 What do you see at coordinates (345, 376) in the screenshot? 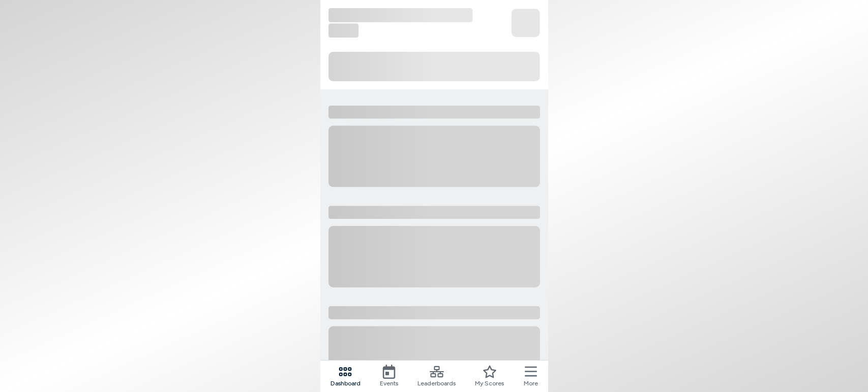
I see `a: Dashboard` at bounding box center [345, 376].